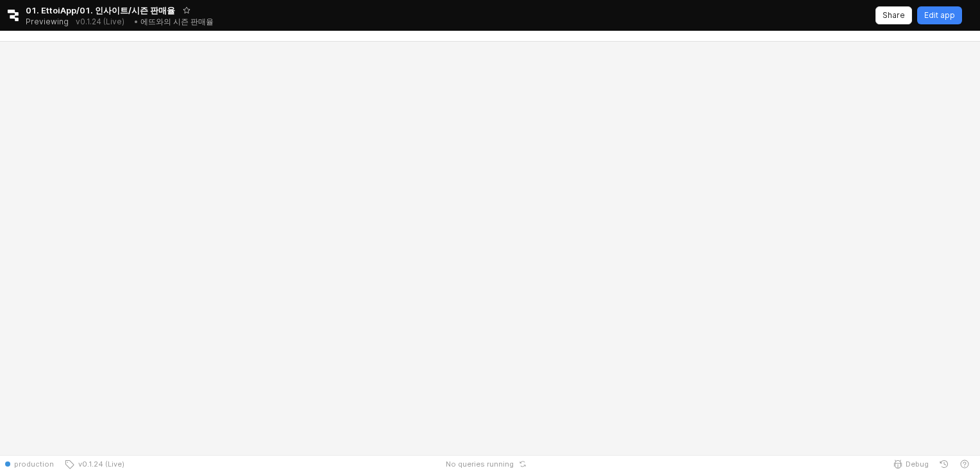 The width and height of the screenshot is (980, 473). I want to click on button: Releases and History, so click(100, 22).